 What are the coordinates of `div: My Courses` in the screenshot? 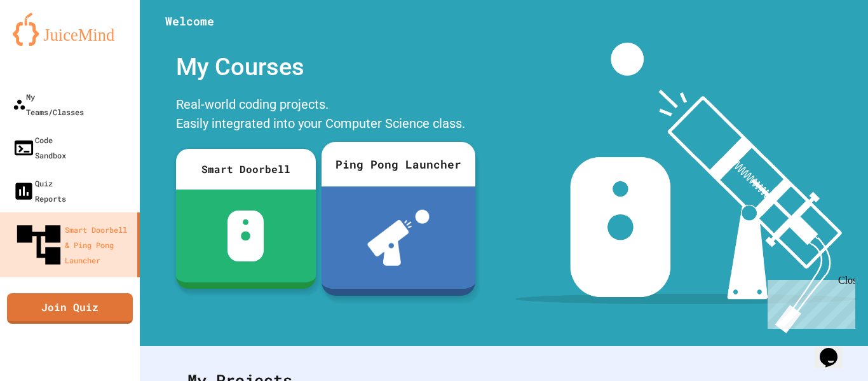 It's located at (323, 67).